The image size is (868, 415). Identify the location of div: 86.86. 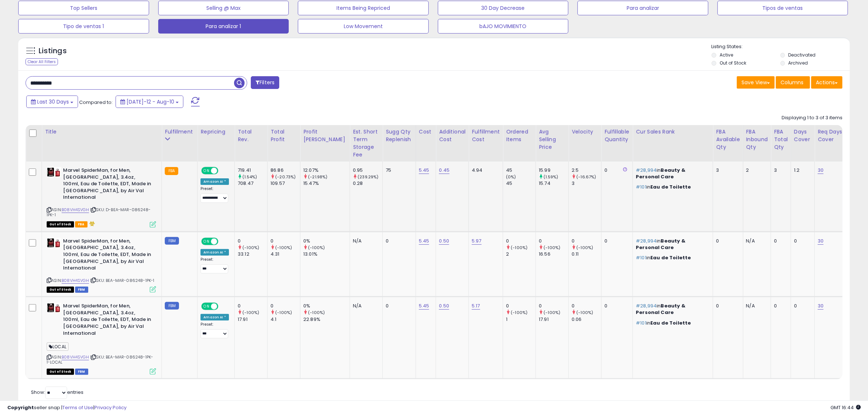
(285, 170).